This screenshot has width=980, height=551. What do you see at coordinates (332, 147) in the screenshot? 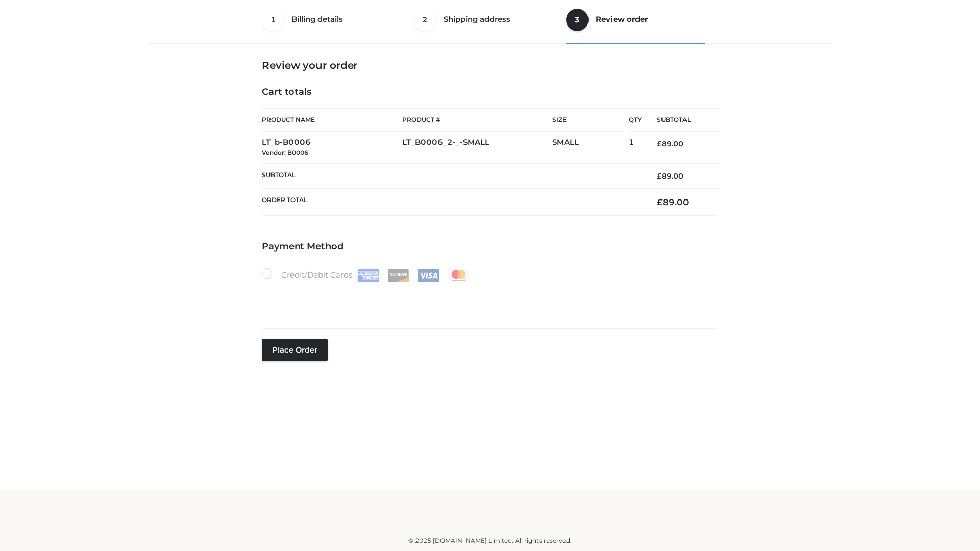
I see `td: LT_b-B0006` at bounding box center [332, 147].